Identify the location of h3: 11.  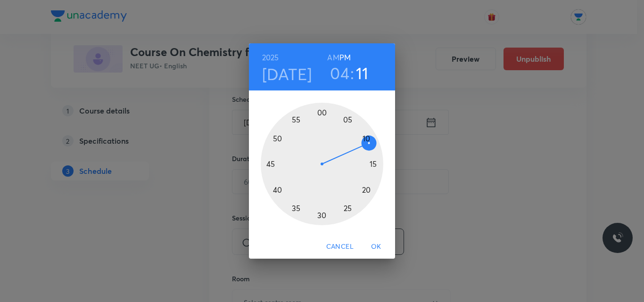
(362, 73).